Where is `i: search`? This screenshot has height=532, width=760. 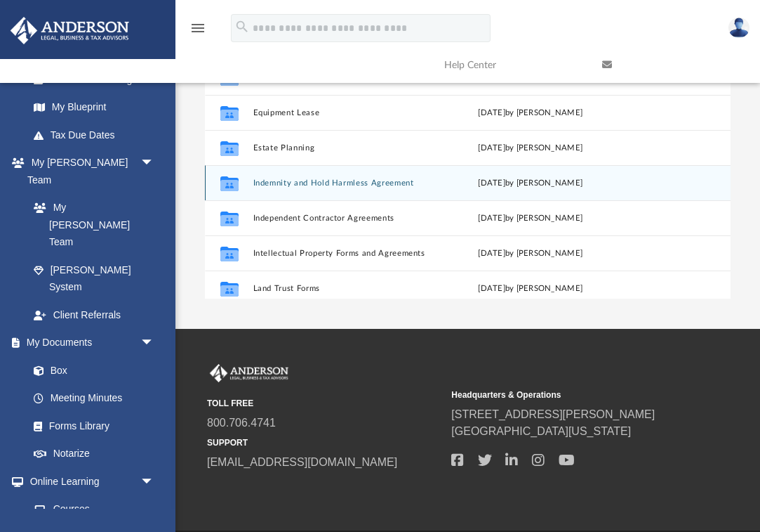 i: search is located at coordinates (242, 27).